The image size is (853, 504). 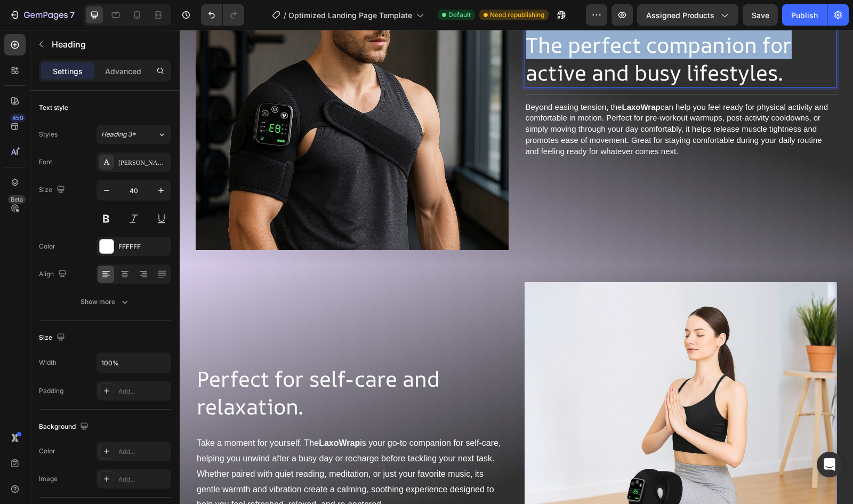 What do you see at coordinates (460, 15) in the screenshot?
I see `span: Default` at bounding box center [460, 15].